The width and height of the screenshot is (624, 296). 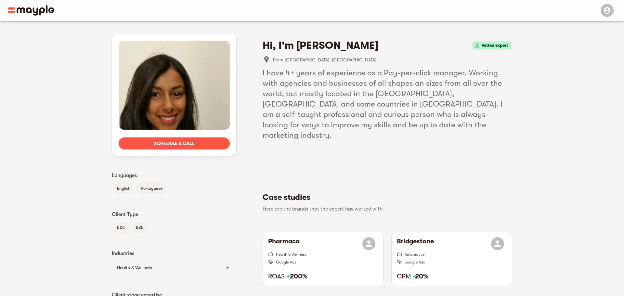 I want to click on span: Vetted Expert, so click(x=494, y=45).